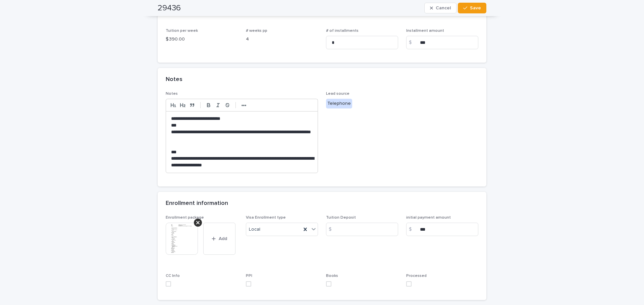  I want to click on span: Tuition per week, so click(182, 31).